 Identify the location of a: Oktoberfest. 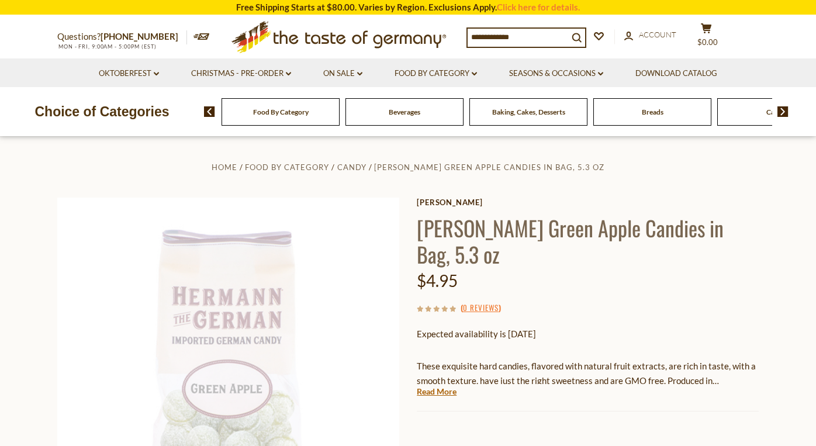
(129, 74).